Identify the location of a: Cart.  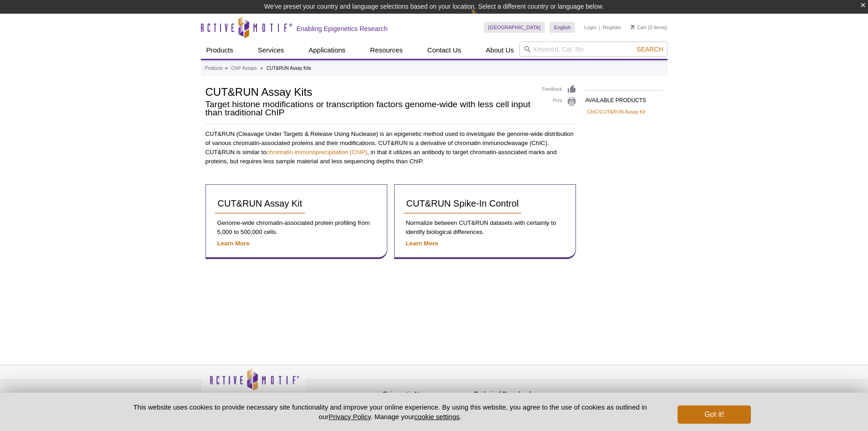
(638, 27).